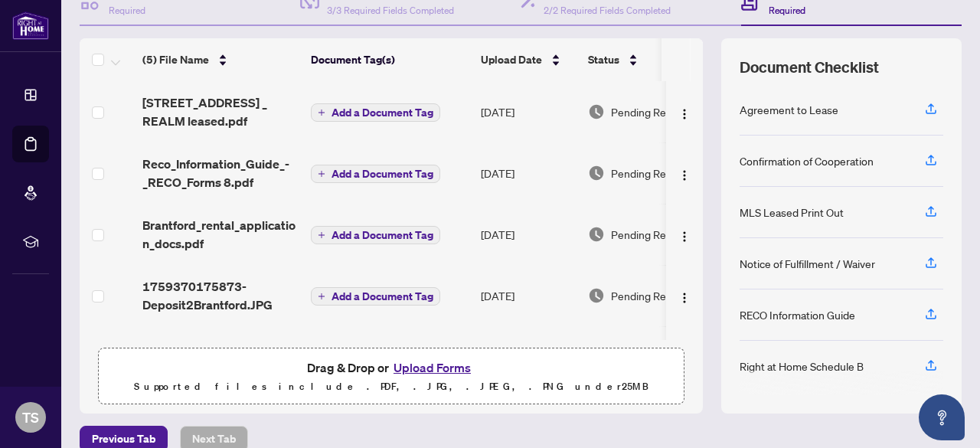  Describe the element at coordinates (220, 296) in the screenshot. I see `span: 1759370175873-Deposit2Brantford.JPG` at that location.